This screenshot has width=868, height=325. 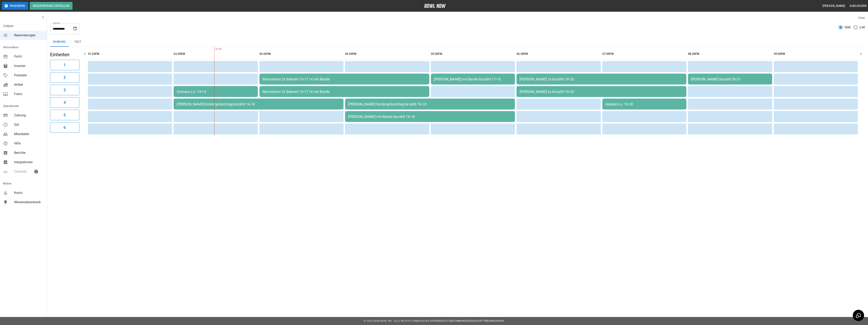 I want to click on th: 06:00PM, so click(x=559, y=54).